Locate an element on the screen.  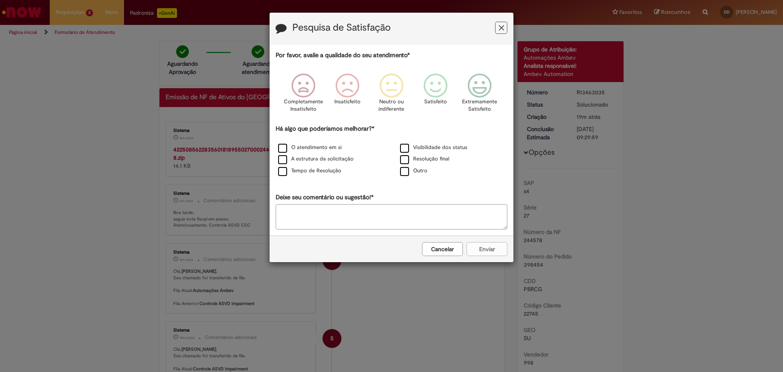
label: Tempo de Resolução is located at coordinates (310, 170).